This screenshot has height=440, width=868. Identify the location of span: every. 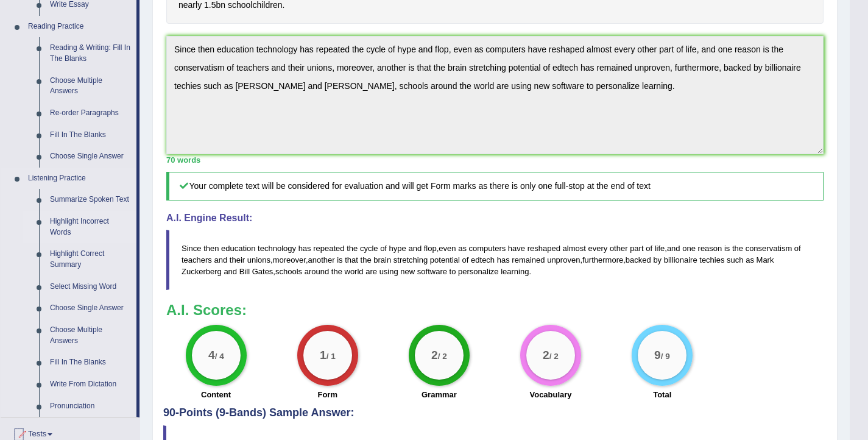
(597, 248).